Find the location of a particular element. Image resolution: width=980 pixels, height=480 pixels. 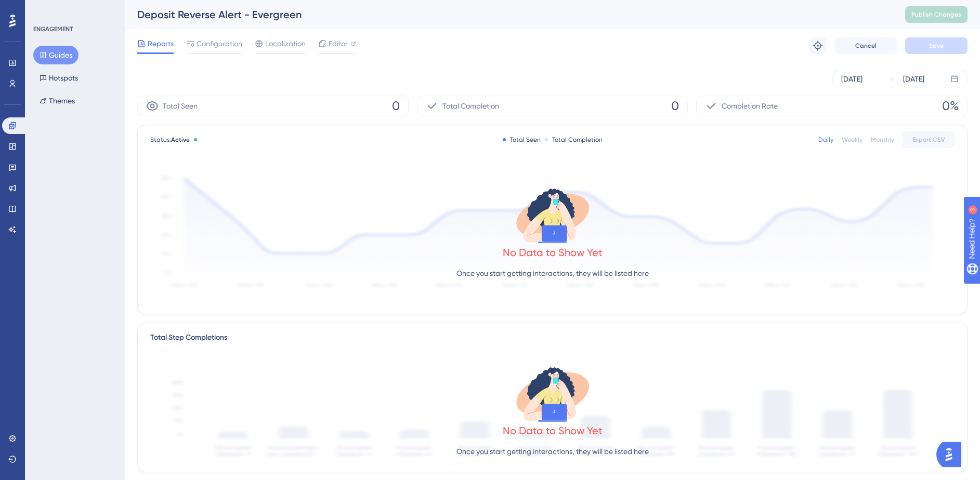

div: Deposit Reverse Alert - Evergreen is located at coordinates (508, 15).